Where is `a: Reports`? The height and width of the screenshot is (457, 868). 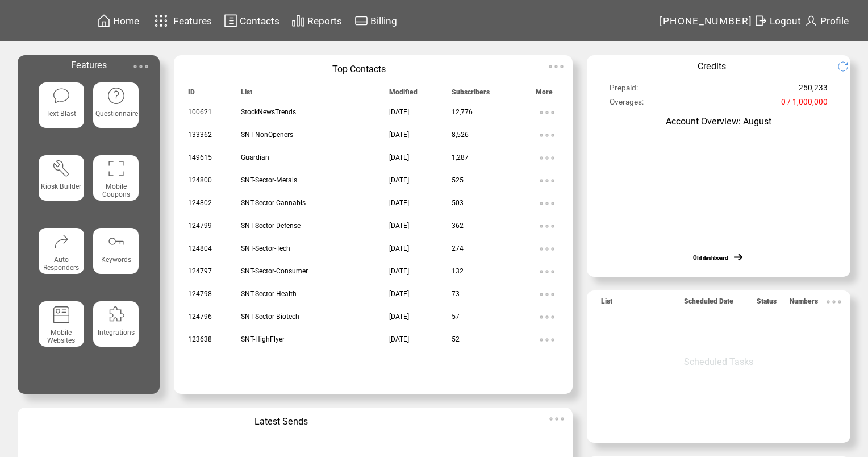 a: Reports is located at coordinates (317, 20).